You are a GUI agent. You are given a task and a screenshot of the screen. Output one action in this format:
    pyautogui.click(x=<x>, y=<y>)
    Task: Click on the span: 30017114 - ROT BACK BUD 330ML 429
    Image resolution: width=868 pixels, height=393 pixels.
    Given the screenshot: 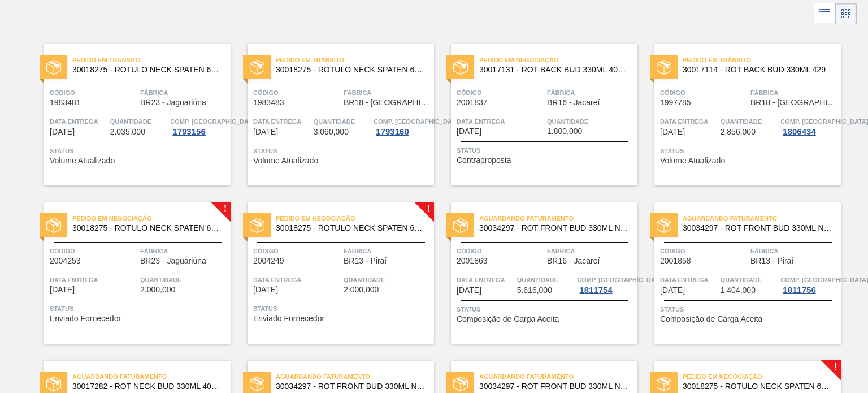 What is the action you would take?
    pyautogui.click(x=757, y=70)
    